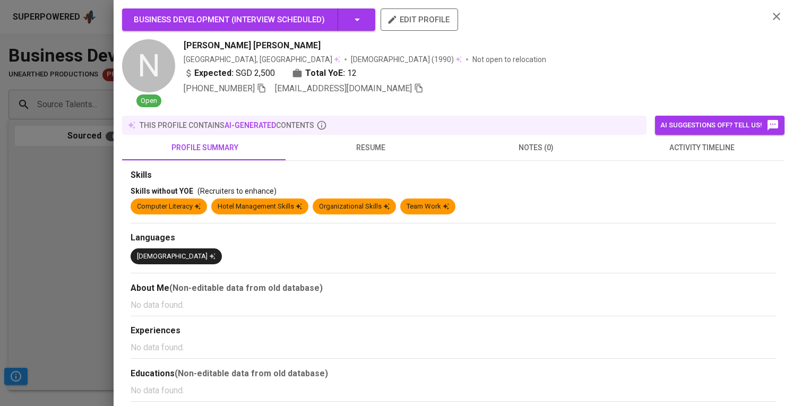 The image size is (793, 406). I want to click on div: Organizational Skills, so click(354, 206).